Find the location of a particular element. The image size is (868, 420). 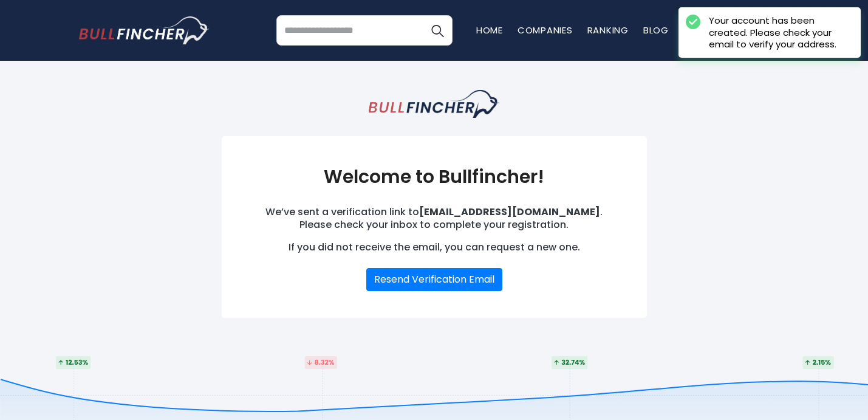

h3: Welcome to Bullfincher! is located at coordinates (435, 176).